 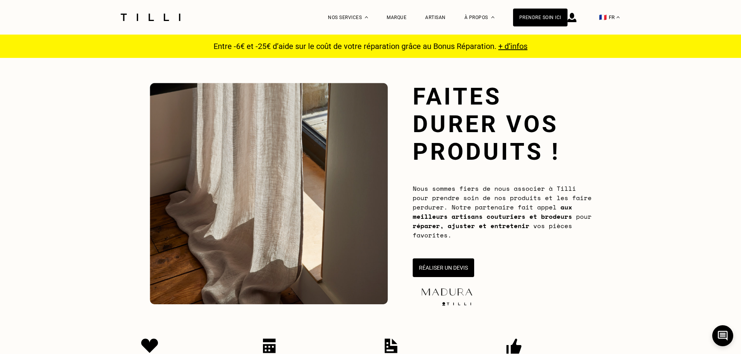 What do you see at coordinates (493, 17) in the screenshot?
I see `img: Menu déroulant à propos` at bounding box center [493, 17].